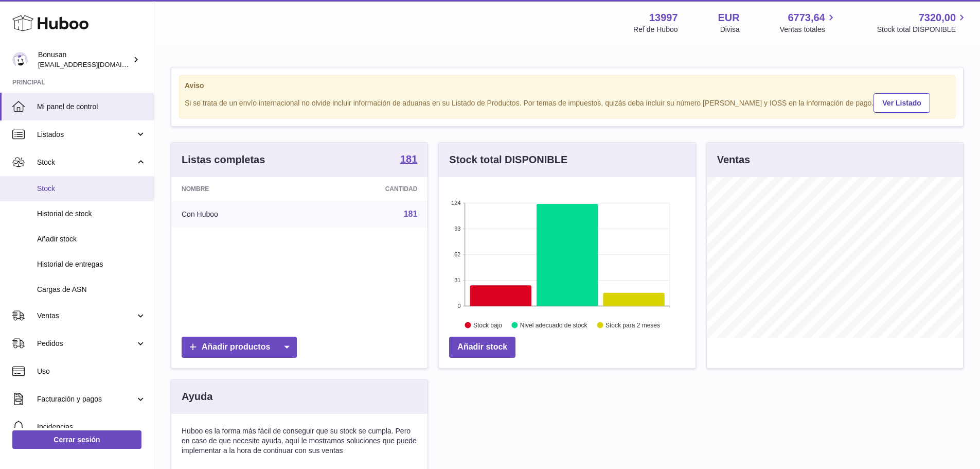 The height and width of the screenshot is (469, 980). Describe the element at coordinates (91, 289) in the screenshot. I see `span: Cargas de ASN` at that location.